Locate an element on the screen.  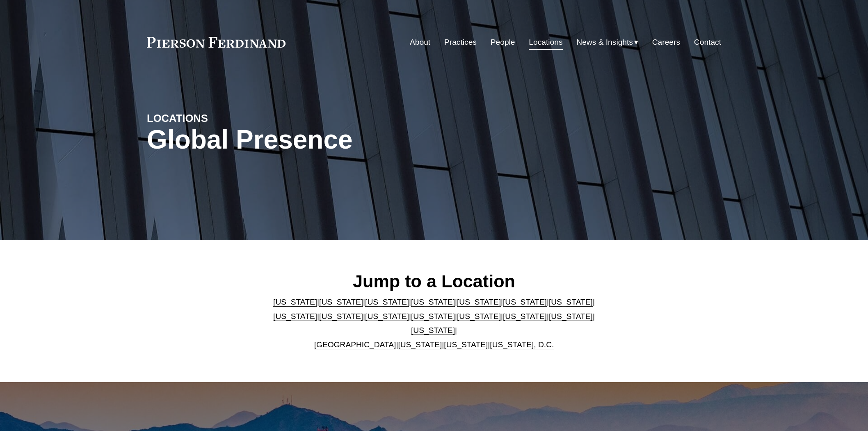
a: Contact is located at coordinates (708, 42).